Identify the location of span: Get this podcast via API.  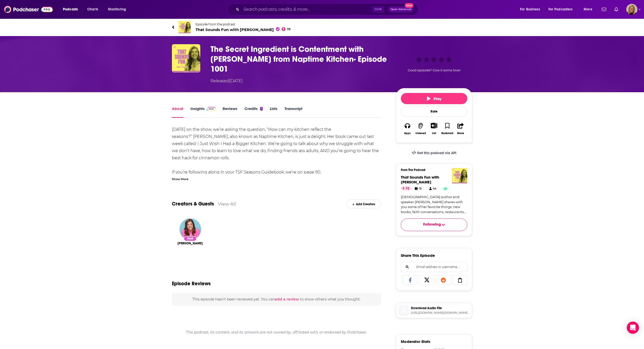
(437, 153).